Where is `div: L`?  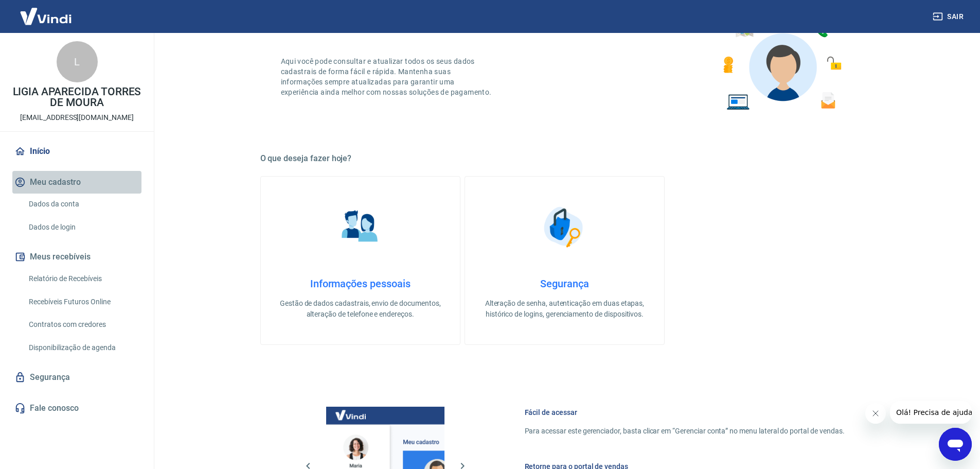
div: L is located at coordinates (77, 62).